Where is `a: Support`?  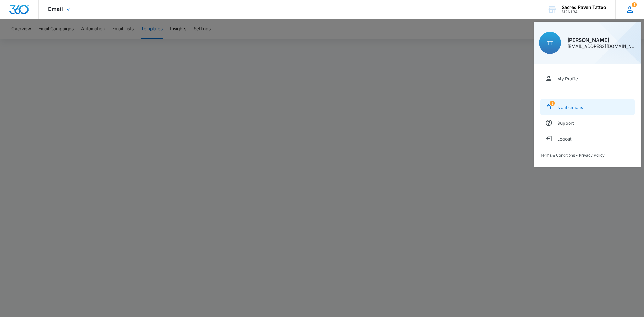 a: Support is located at coordinates (588, 123).